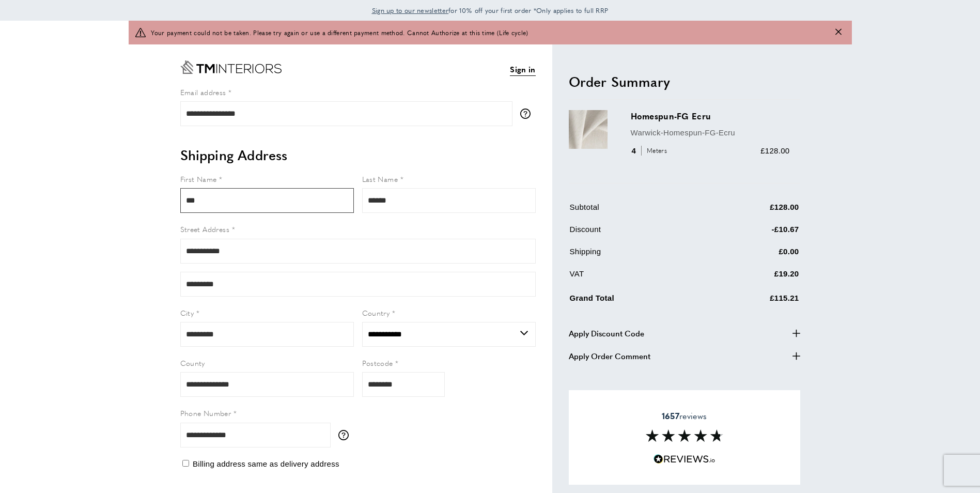  What do you see at coordinates (410, 11) in the screenshot?
I see `a: Sign up to our newsletter` at bounding box center [410, 11].